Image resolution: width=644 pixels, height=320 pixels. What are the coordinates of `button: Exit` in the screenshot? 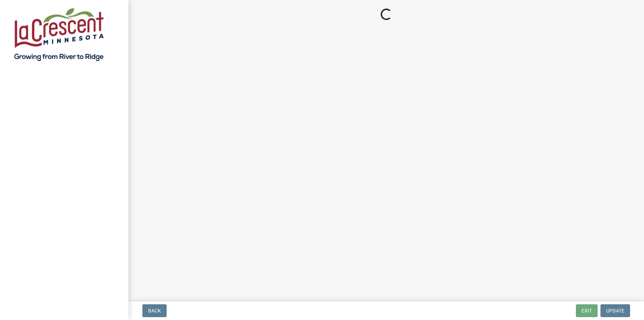 It's located at (587, 311).